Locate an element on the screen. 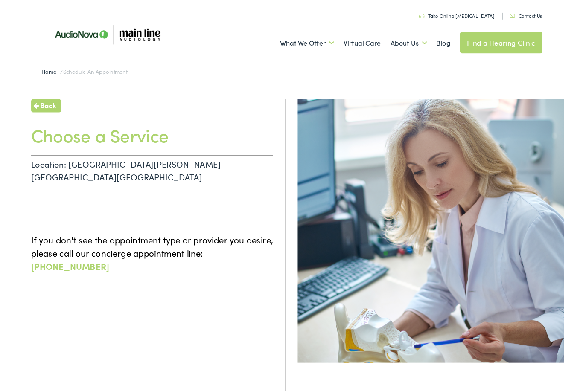 Image resolution: width=583 pixels, height=391 pixels. a: Find a Hearing Clinic is located at coordinates (515, 46).